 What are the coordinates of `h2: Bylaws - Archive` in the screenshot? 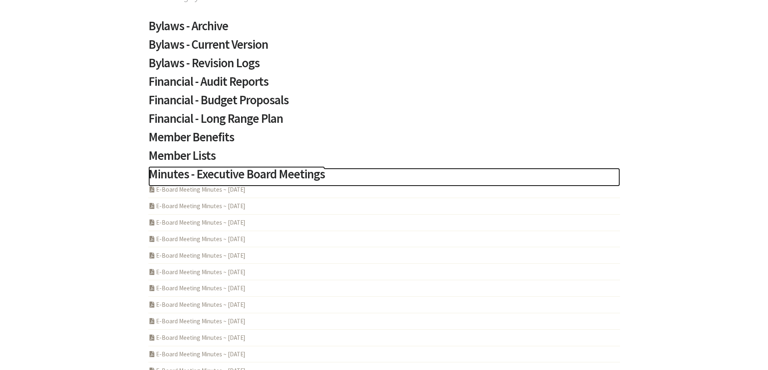 It's located at (384, 29).